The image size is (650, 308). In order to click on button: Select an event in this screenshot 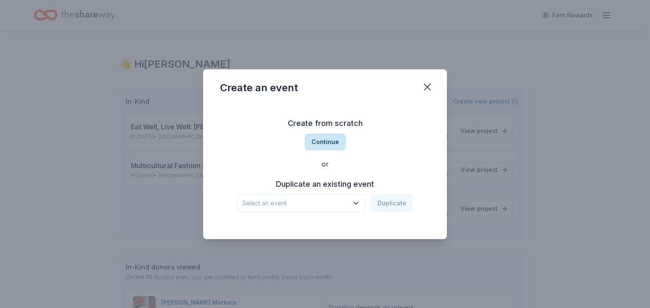, I will do `click(301, 203)`.